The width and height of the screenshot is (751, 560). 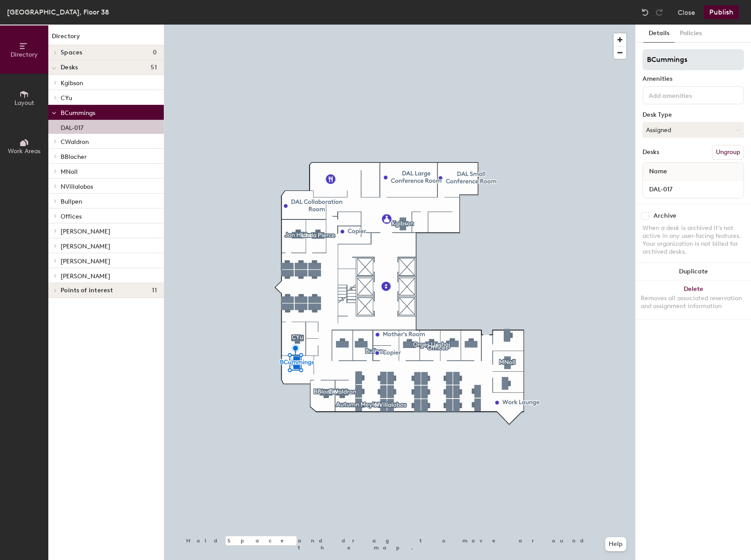 I want to click on span: 0, so click(x=154, y=53).